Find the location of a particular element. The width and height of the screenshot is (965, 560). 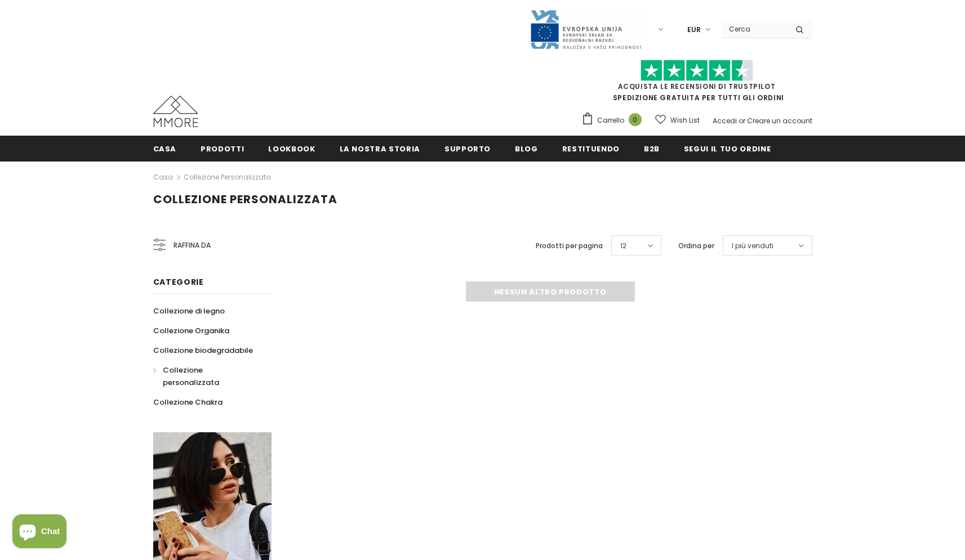

span: supporto is located at coordinates (468, 148).